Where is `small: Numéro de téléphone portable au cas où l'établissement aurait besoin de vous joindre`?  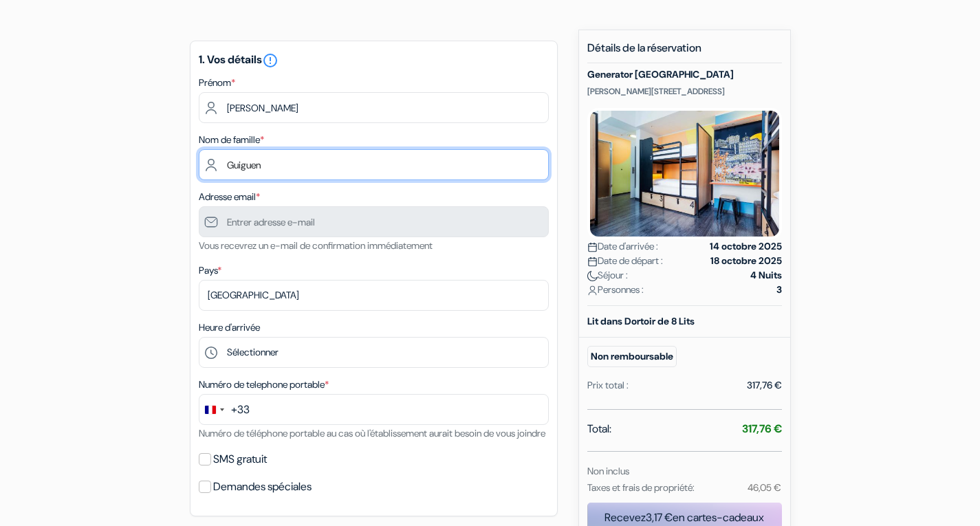 small: Numéro de téléphone portable au cas où l'établissement aurait besoin de vous joindre is located at coordinates (372, 433).